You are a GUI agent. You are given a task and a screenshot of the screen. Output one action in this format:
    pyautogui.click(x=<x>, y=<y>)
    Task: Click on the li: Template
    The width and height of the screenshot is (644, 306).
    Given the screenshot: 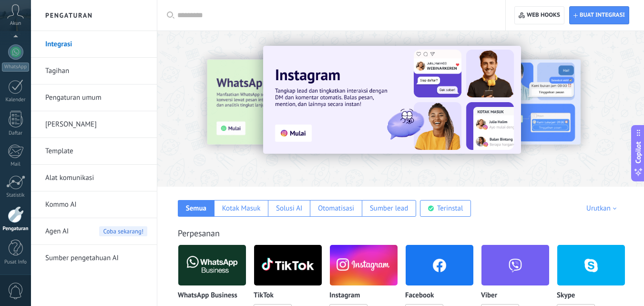 What is the action you would take?
    pyautogui.click(x=94, y=151)
    